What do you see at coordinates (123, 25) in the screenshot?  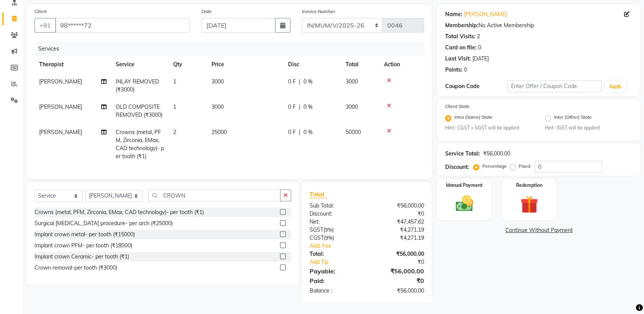 I see `input: Search by Name/Mobile/Email/Code` at bounding box center [123, 25].